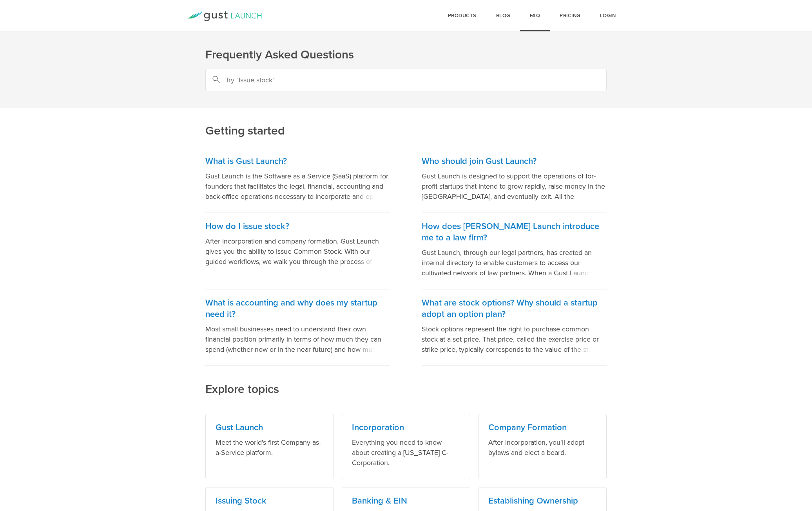  Describe the element at coordinates (298, 252) in the screenshot. I see `p: After incorporation and company formation, Gust Launch gives you the ability to issue Common Stoc...` at that location.